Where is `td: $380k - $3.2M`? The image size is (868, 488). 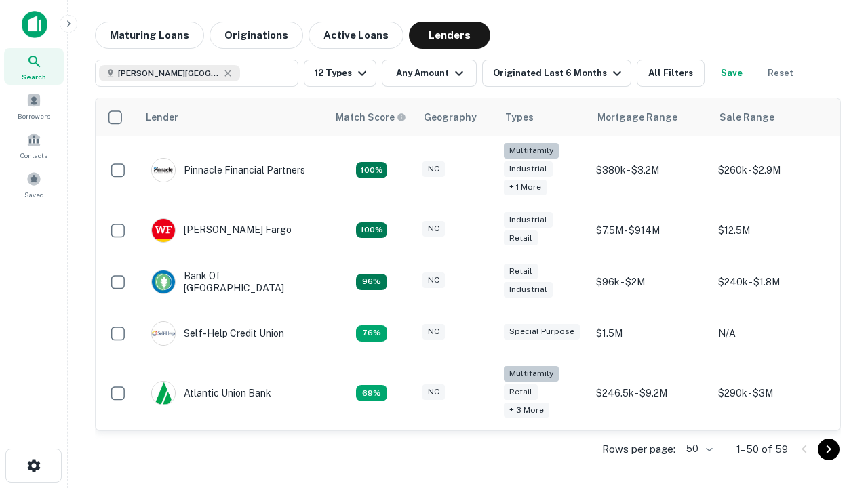
td: $380k - $3.2M is located at coordinates (650, 170).